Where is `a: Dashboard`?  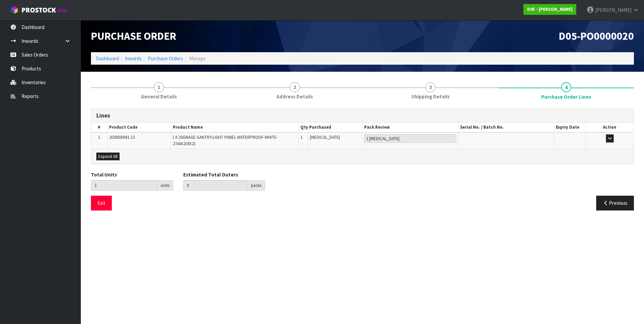 a: Dashboard is located at coordinates (107, 58).